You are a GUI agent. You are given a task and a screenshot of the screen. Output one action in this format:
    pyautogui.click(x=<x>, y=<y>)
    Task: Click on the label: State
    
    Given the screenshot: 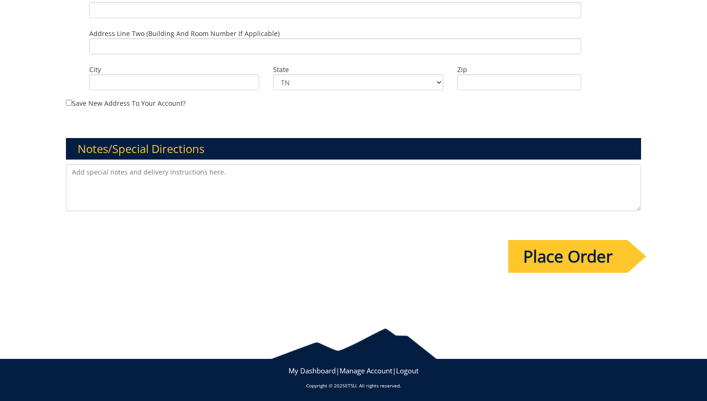 What is the action you would take?
    pyautogui.click(x=358, y=70)
    